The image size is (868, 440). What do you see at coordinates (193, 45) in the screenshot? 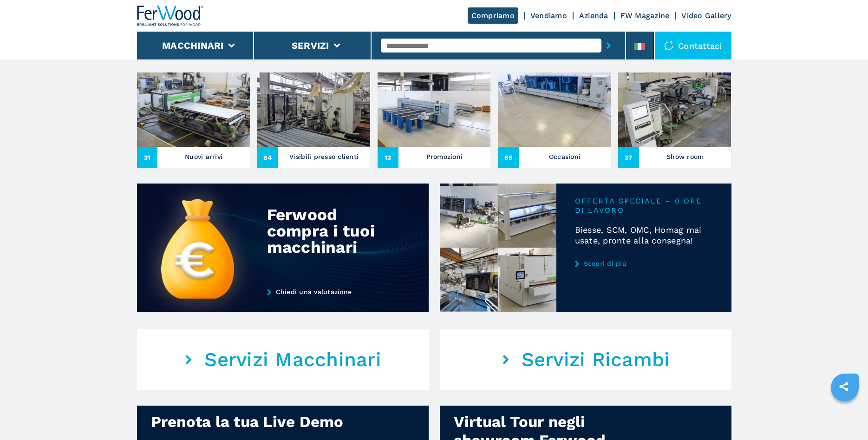
I see `button: Macchinari` at bounding box center [193, 45].